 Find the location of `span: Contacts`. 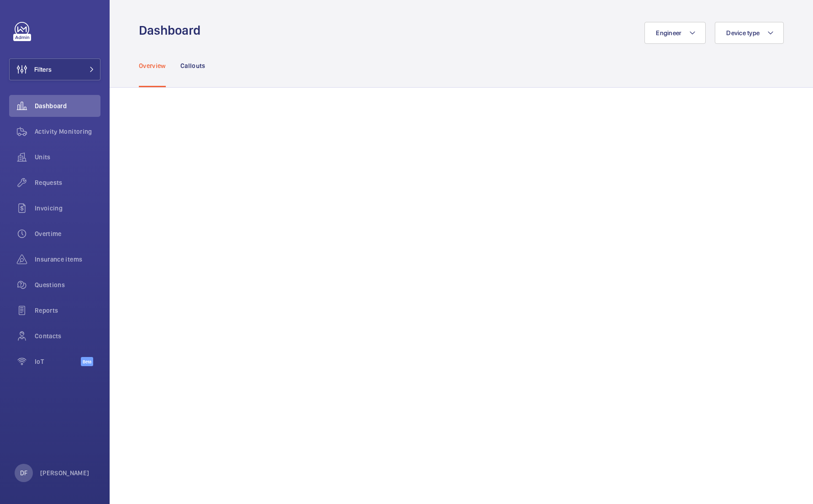

span: Contacts is located at coordinates (68, 336).